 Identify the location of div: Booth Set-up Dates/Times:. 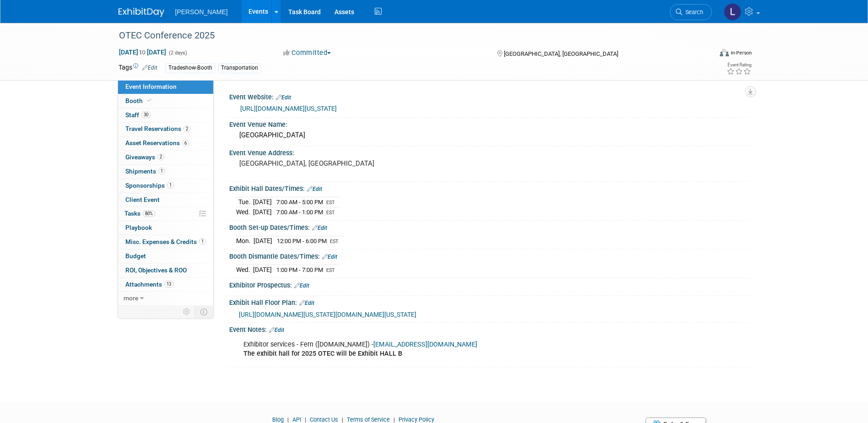
(489, 226).